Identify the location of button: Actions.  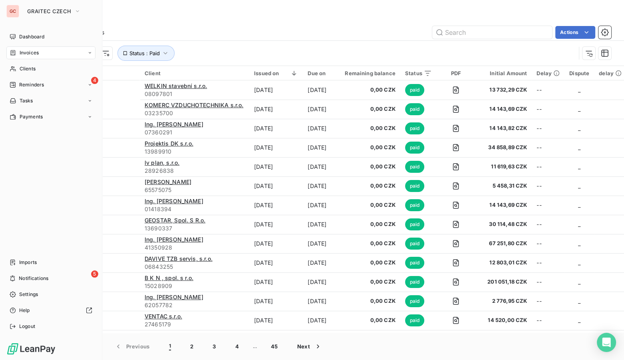
(576, 32).